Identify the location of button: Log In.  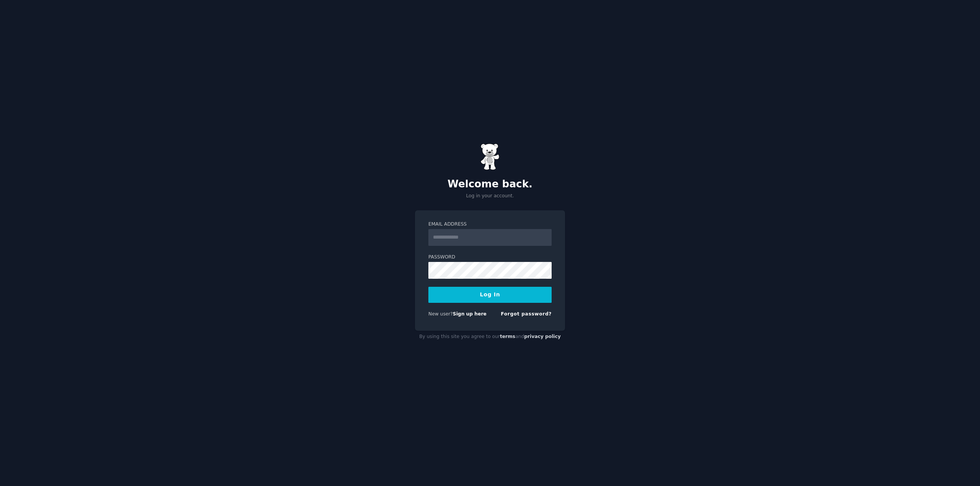
(490, 295).